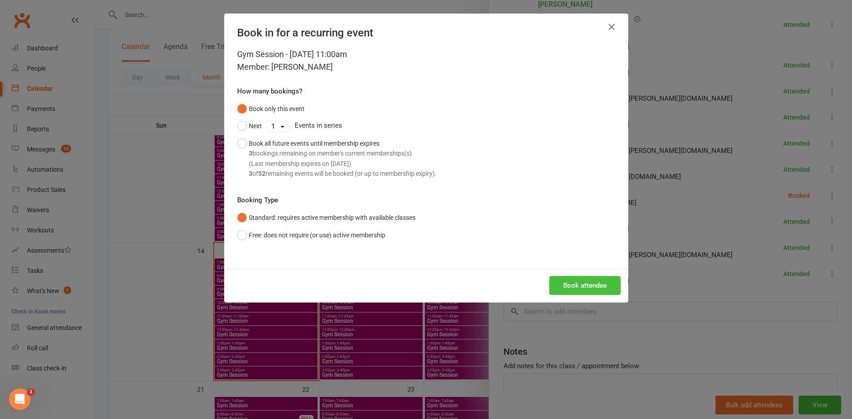 This screenshot has width=852, height=419. Describe the element at coordinates (262, 173) in the screenshot. I see `strong: 52` at that location.